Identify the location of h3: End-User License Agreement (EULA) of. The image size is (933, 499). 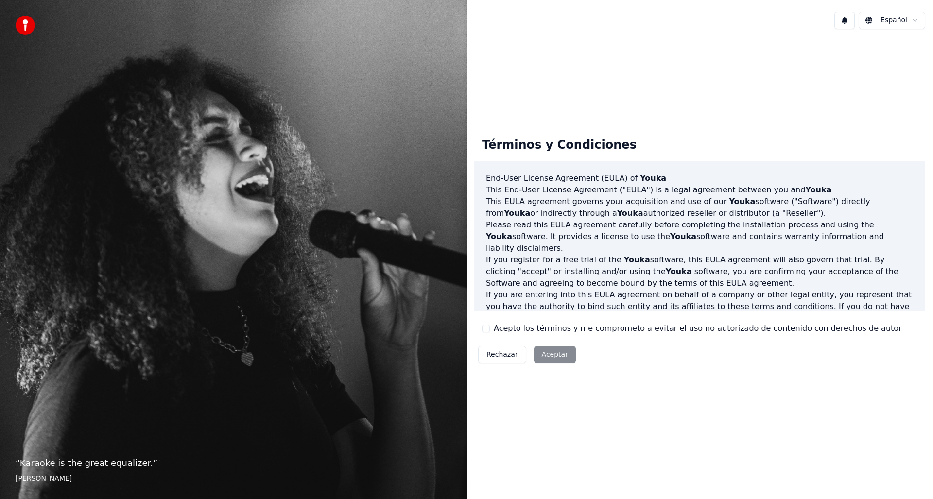
(700, 178).